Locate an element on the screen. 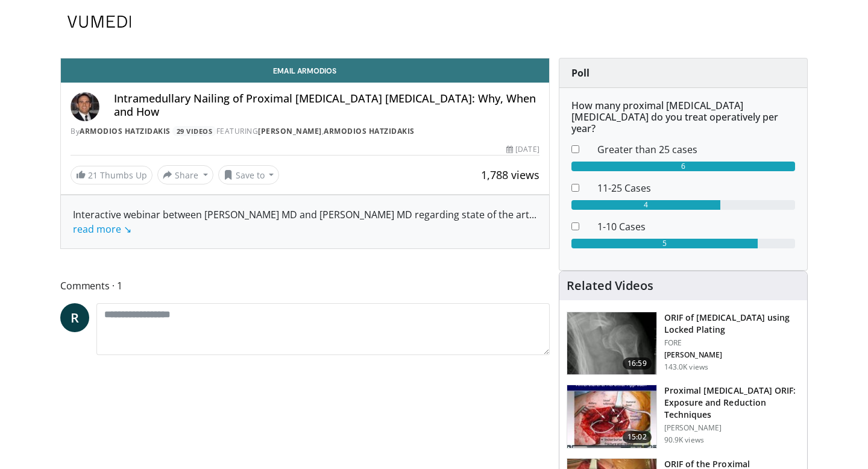 This screenshot has height=469, width=868. p: 90.9K views is located at coordinates (684, 440).